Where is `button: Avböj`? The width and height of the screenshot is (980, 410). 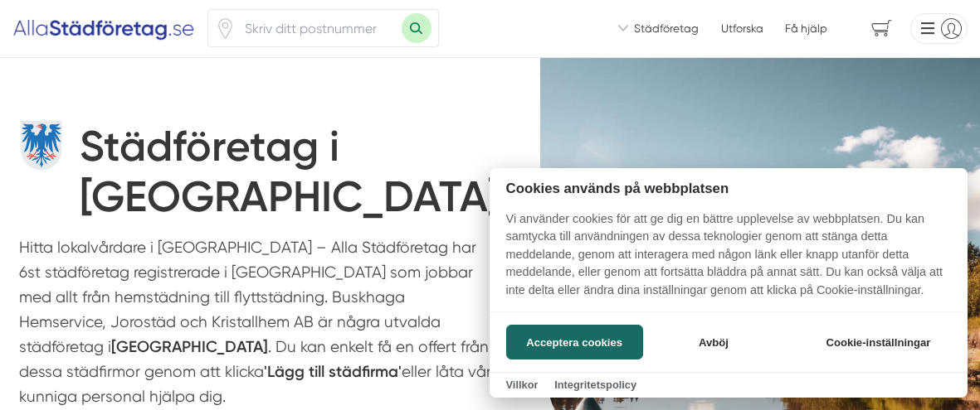
button: Avböj is located at coordinates (712, 342).